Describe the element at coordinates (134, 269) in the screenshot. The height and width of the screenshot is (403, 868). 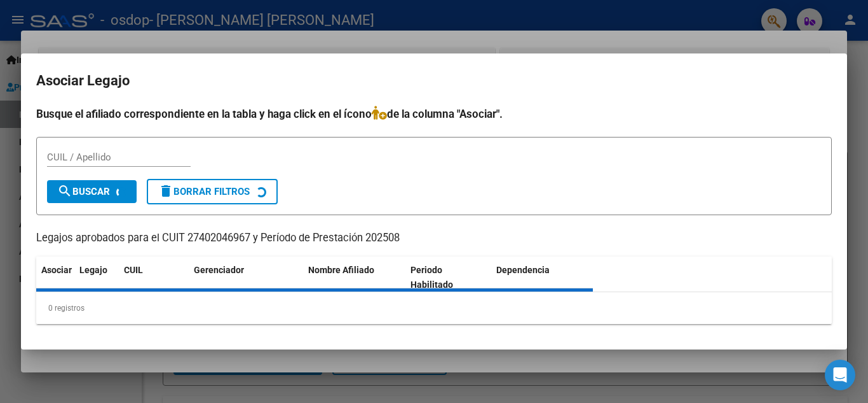
I see `span: CUIL` at that location.